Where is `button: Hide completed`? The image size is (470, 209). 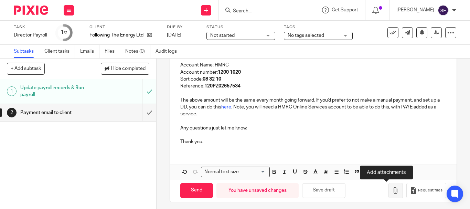
button: Hide completed is located at coordinates (125, 68).